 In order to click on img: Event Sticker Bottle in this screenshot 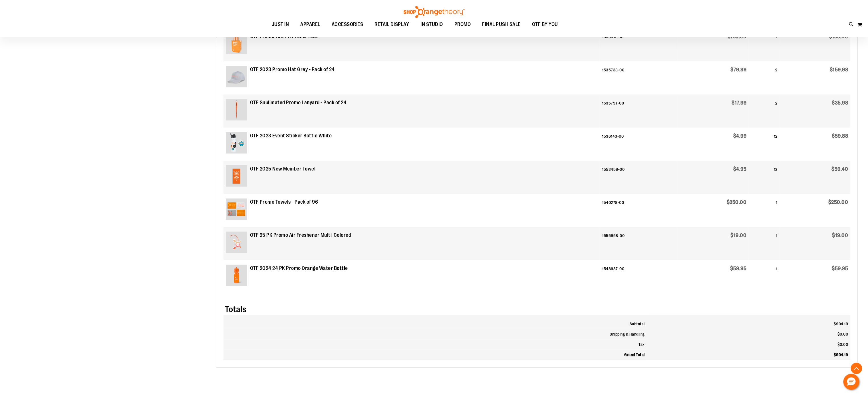, I will do `click(236, 143)`.